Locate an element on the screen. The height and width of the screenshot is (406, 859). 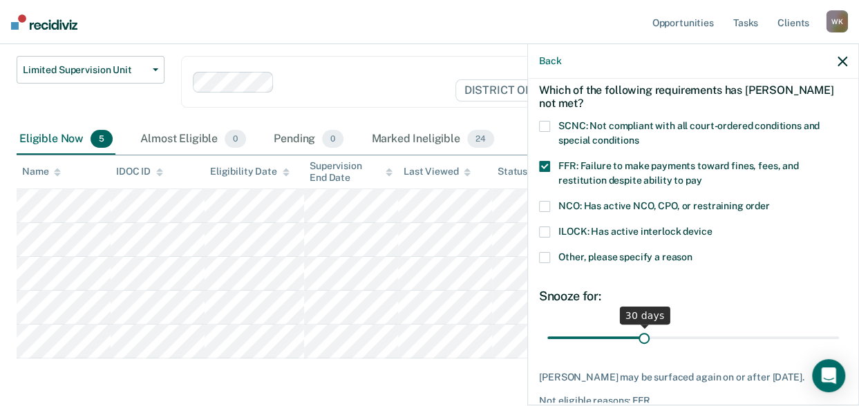
span: Limited Supervision Unit is located at coordinates (85, 70).